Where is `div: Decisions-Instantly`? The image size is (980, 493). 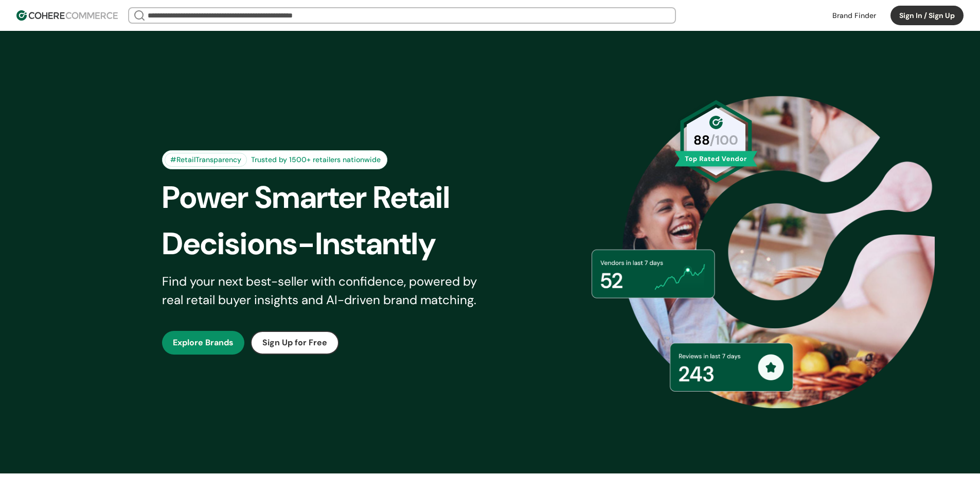
div: Decisions-Instantly is located at coordinates (335, 244).